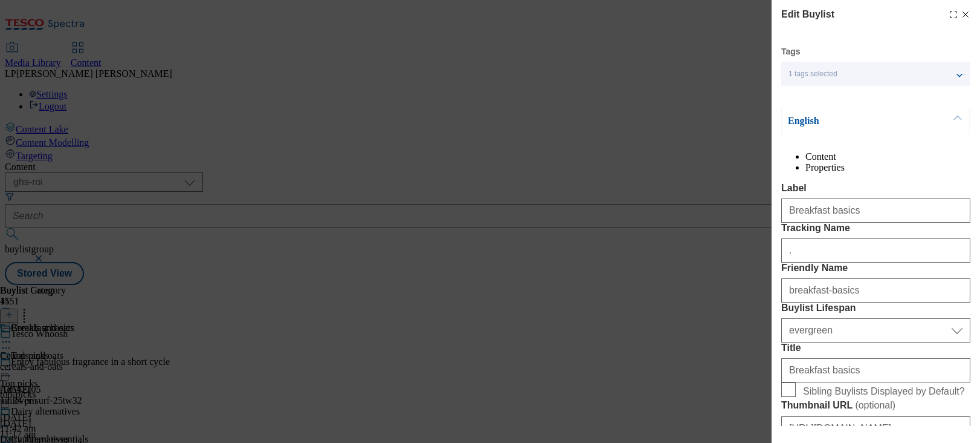  I want to click on button: 1 tags selected, so click(876, 74).